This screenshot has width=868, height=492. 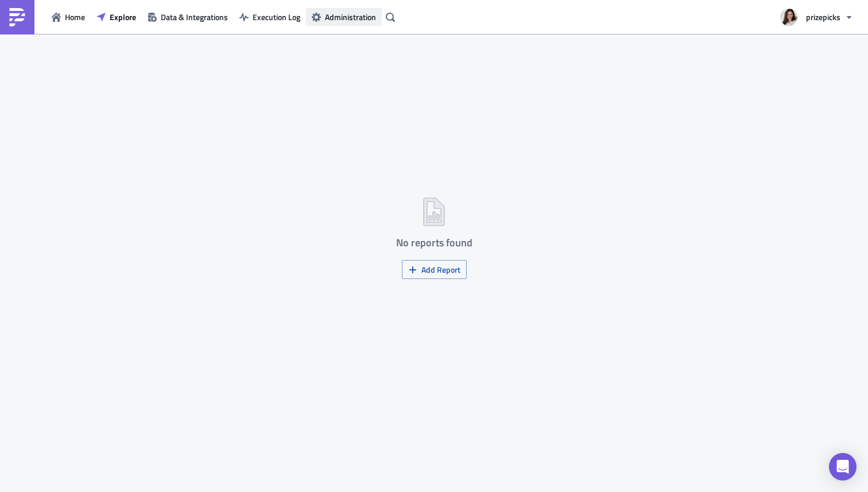 I want to click on span: Data & Integrations, so click(x=194, y=17).